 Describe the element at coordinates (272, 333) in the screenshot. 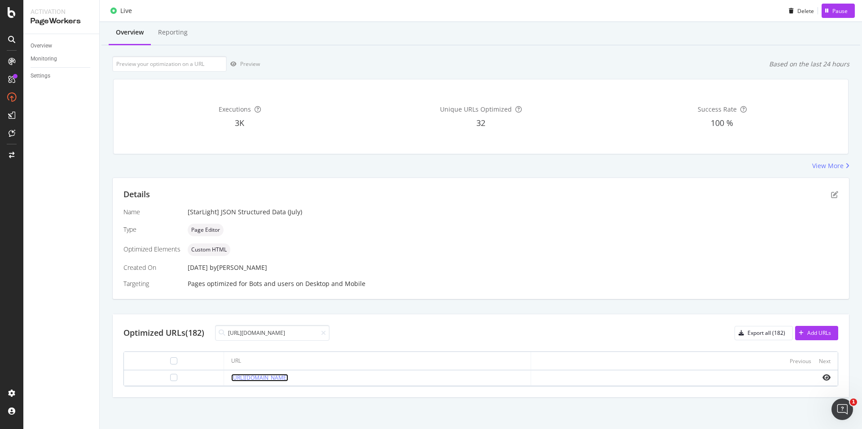

I see `input: Search URL` at that location.